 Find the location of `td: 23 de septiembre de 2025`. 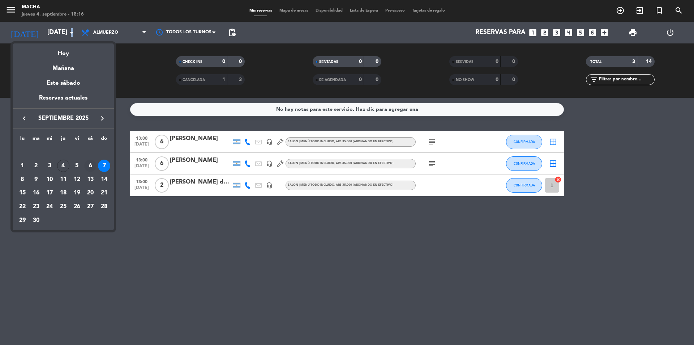

td: 23 de septiembre de 2025 is located at coordinates (36, 206).